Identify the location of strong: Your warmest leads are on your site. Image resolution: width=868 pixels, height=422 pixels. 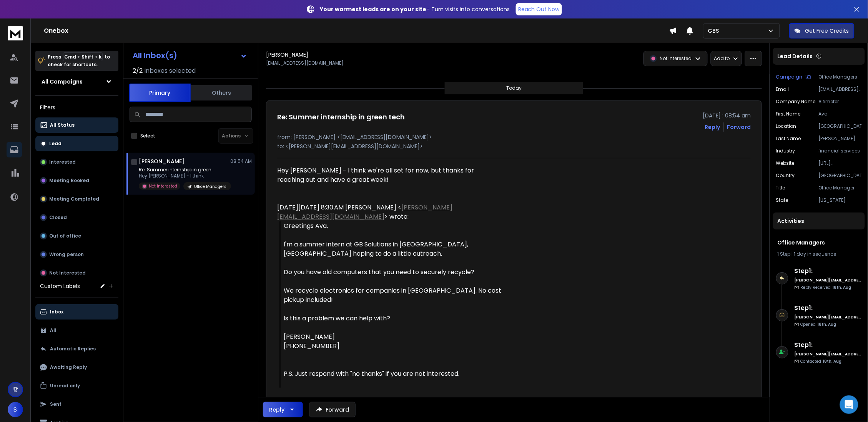
(373, 9).